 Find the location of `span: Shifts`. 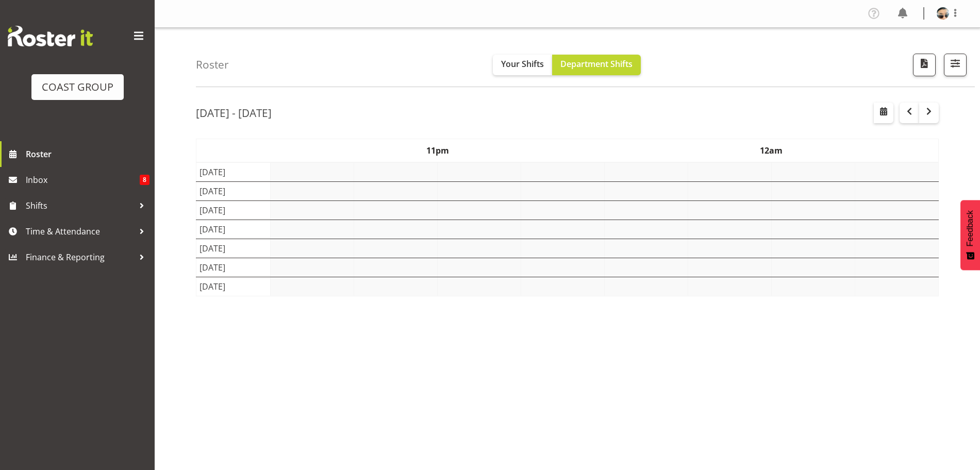

span: Shifts is located at coordinates (80, 206).